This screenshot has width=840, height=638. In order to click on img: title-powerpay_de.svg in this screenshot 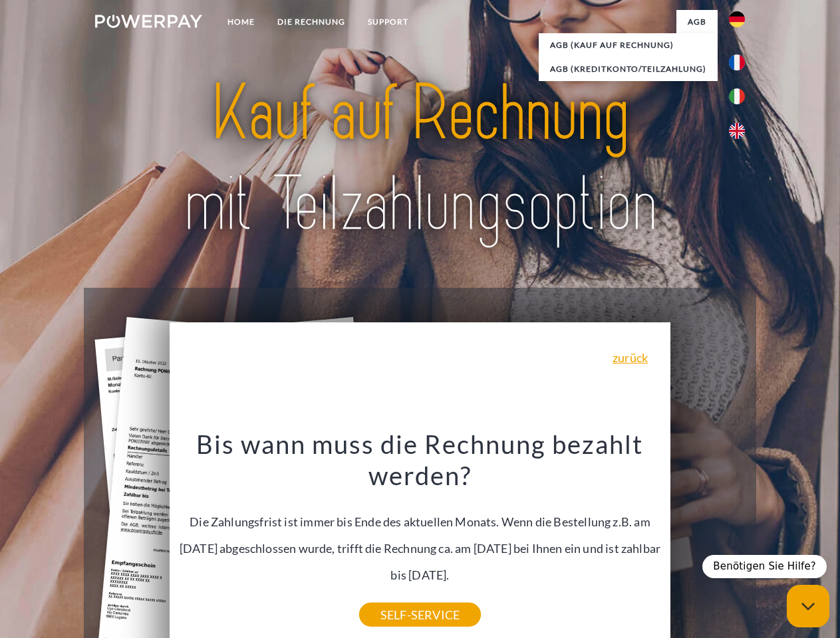, I will do `click(420, 159)`.